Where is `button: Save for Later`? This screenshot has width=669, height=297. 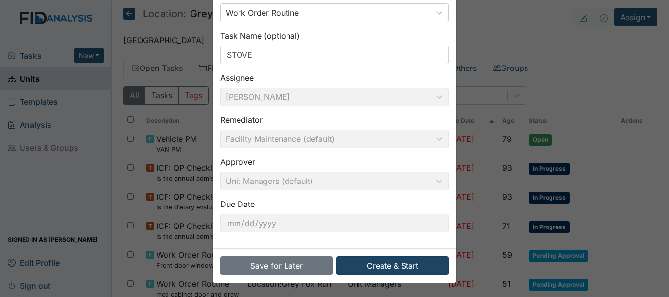
button: Save for Later is located at coordinates (276, 266).